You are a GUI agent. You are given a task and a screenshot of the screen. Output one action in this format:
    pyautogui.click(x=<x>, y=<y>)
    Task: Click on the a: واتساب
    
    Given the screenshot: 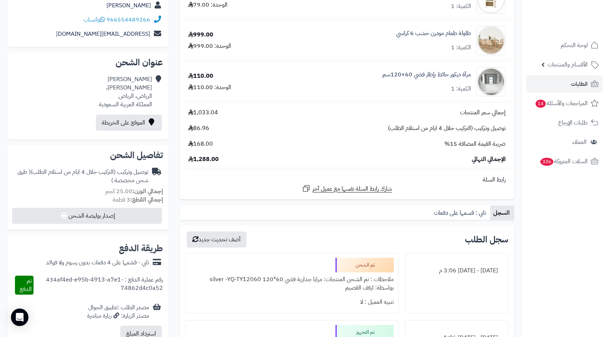 What is the action you would take?
    pyautogui.click(x=94, y=20)
    